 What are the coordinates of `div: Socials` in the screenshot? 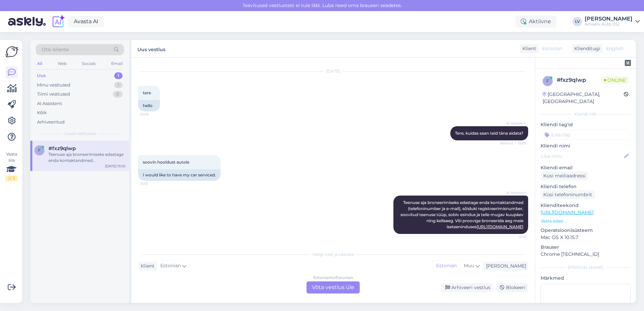 It's located at (89, 63).